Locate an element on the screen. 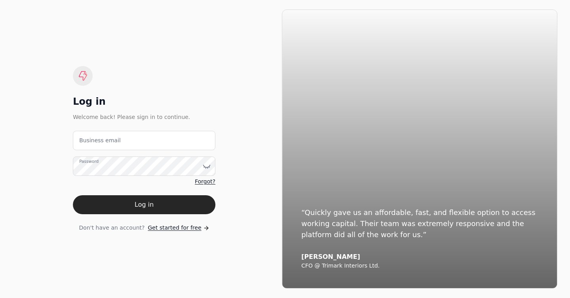 This screenshot has height=298, width=570. div: Log in is located at coordinates (144, 102).